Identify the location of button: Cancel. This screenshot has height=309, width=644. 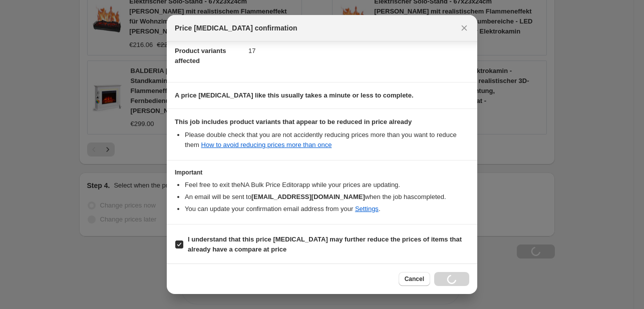
(414, 279).